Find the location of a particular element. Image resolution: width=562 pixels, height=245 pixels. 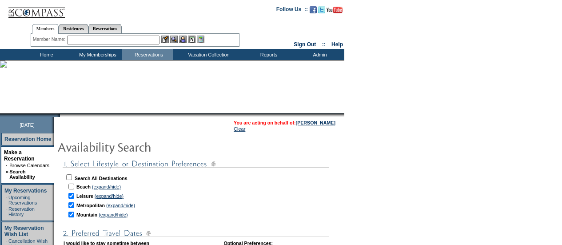

a: Follow us on Twitter is located at coordinates (322, 12).